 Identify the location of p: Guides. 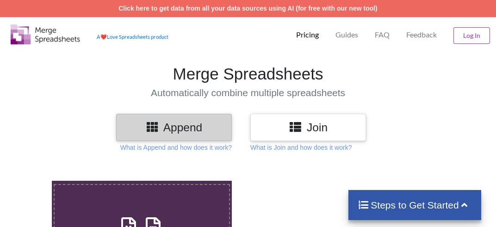
(347, 35).